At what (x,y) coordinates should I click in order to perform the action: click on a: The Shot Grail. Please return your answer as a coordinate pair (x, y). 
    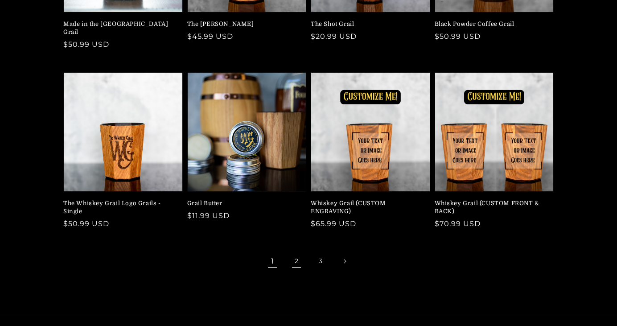
    Looking at the image, I should click on (368, 24).